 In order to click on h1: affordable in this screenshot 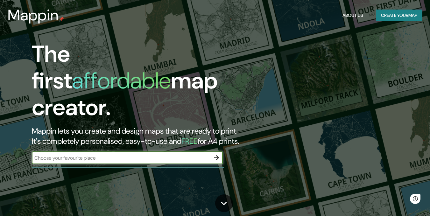, I will do `click(121, 81)`.